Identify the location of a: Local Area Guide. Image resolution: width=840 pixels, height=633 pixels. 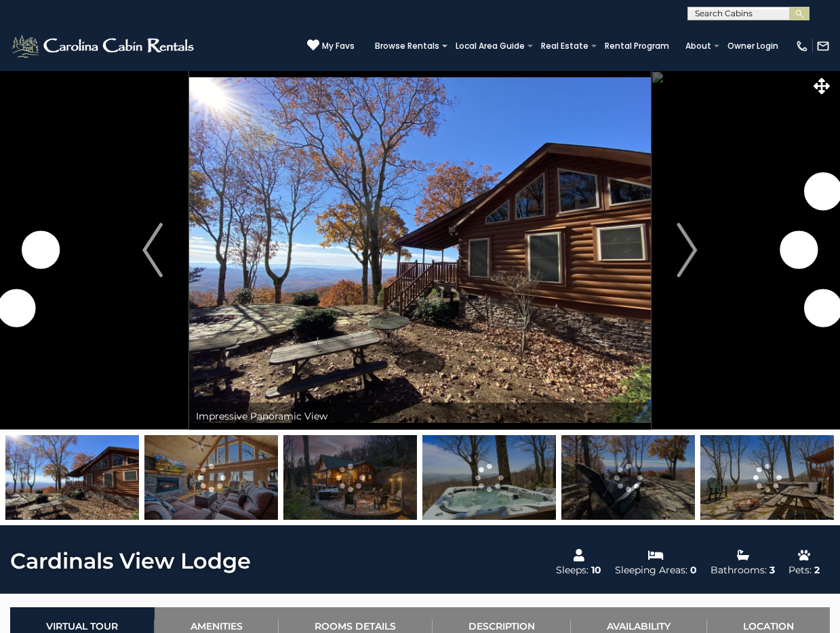
(490, 46).